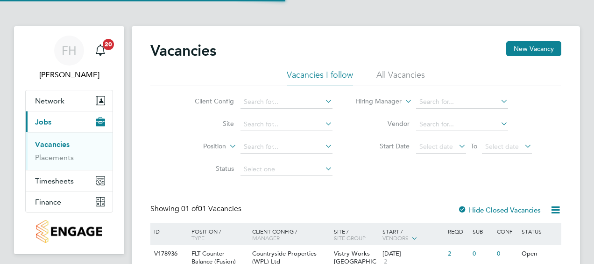  I want to click on span: To, so click(474, 146).